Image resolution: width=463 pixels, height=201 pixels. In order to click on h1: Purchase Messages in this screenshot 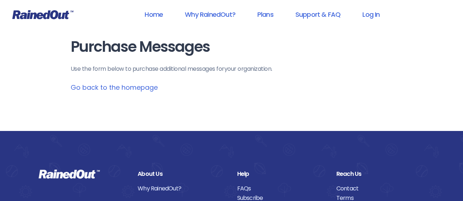, I will do `click(231, 47)`.